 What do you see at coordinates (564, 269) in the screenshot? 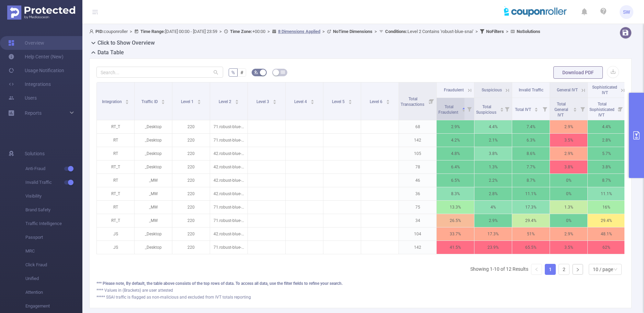
I see `li: 2` at bounding box center [564, 269].